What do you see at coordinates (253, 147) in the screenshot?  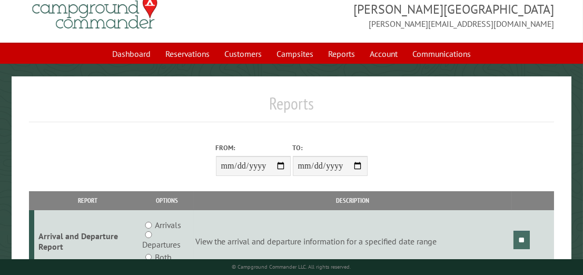 I see `label: From:` at bounding box center [253, 147].